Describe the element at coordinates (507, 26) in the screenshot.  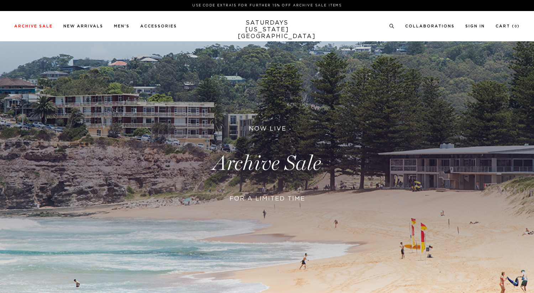
I see `a: Cart (0)` at that location.